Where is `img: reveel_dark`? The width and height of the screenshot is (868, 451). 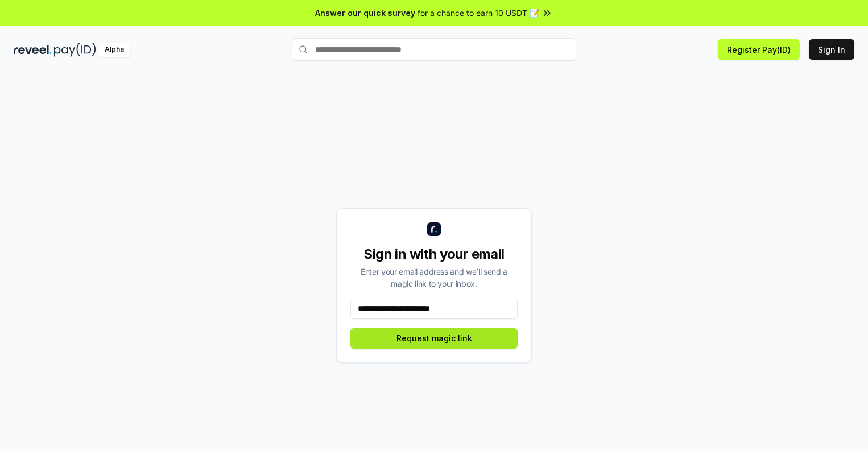
img: reveel_dark is located at coordinates (33, 49).